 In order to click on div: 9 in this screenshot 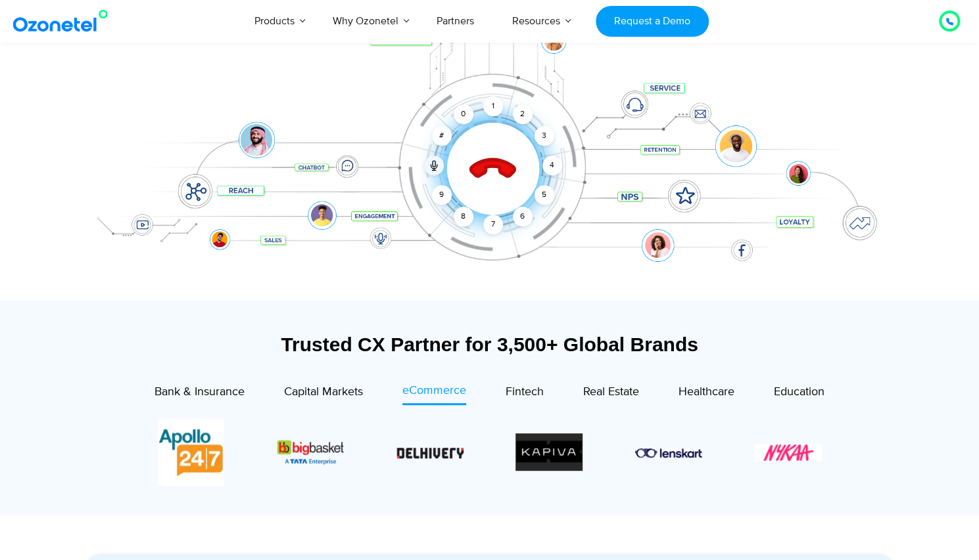, I will do `click(442, 195)`.